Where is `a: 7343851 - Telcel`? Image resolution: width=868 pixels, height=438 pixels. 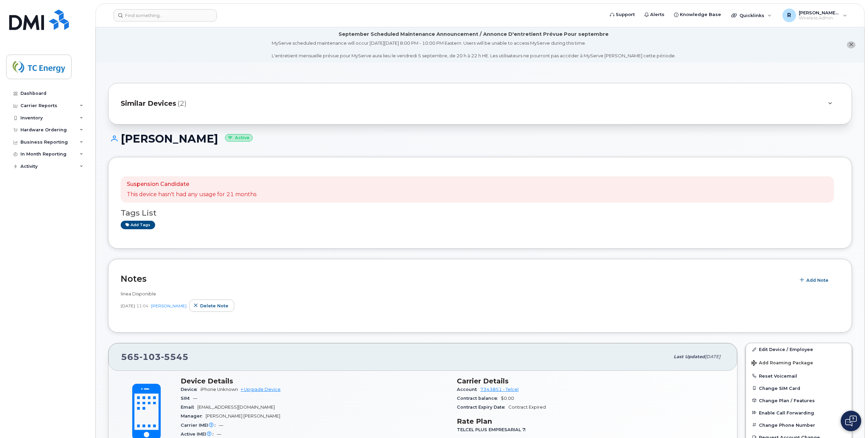
a: 7343851 - Telcel is located at coordinates (499, 389).